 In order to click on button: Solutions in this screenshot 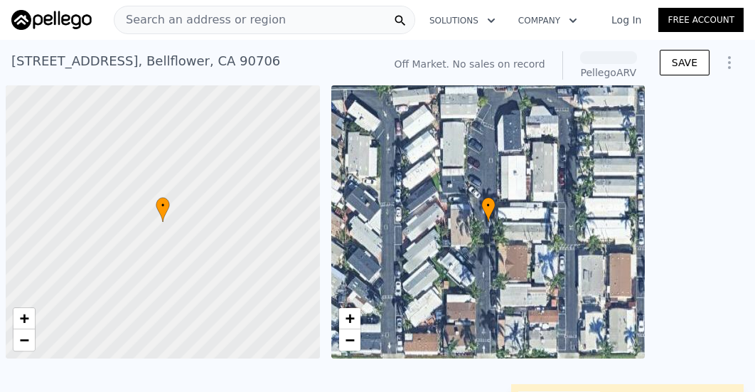, I will do `click(462, 21)`.